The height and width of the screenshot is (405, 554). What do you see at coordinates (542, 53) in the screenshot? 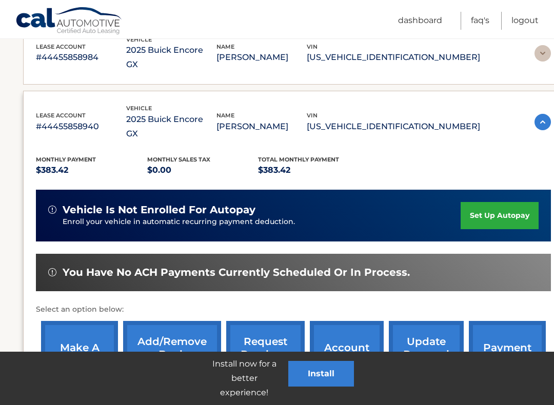
I see `img: accordion-rest.svg` at bounding box center [542, 53].